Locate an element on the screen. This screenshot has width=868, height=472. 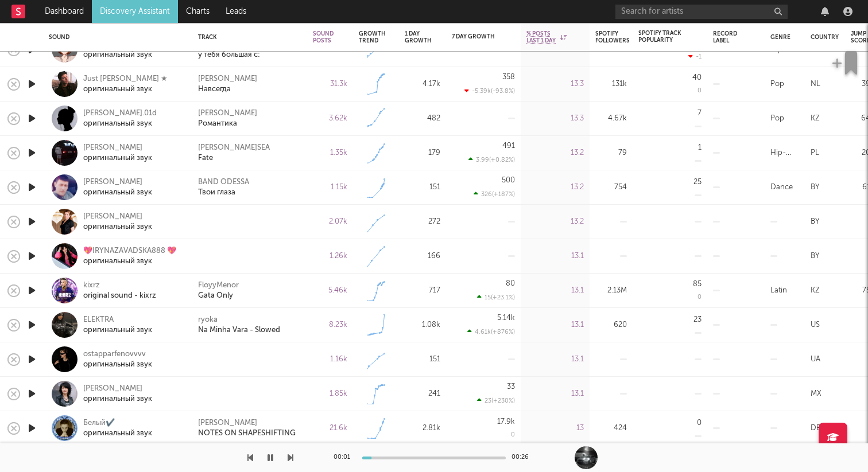
div: Growth Trend is located at coordinates (373, 37).